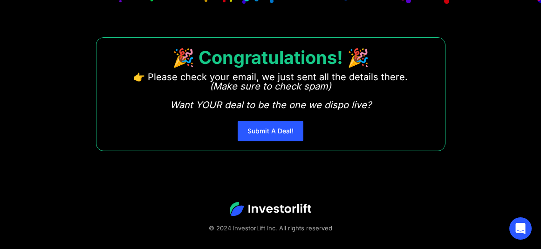  I want to click on a: Submit A Deal!, so click(270, 131).